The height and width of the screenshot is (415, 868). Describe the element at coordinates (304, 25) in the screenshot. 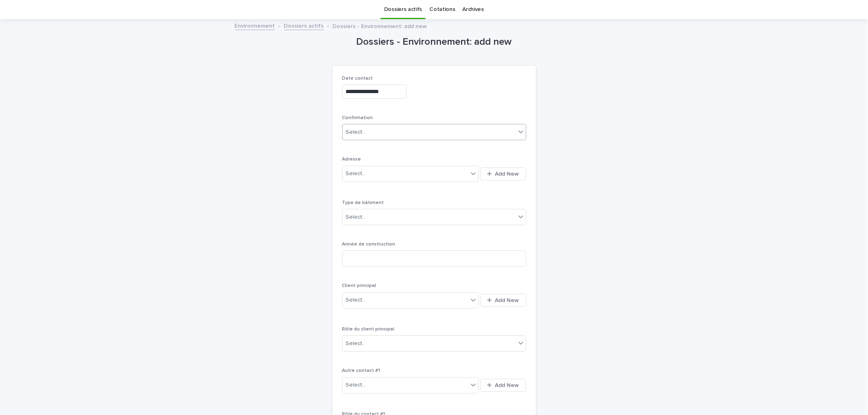

I see `a: Dossiers actifs` at that location.